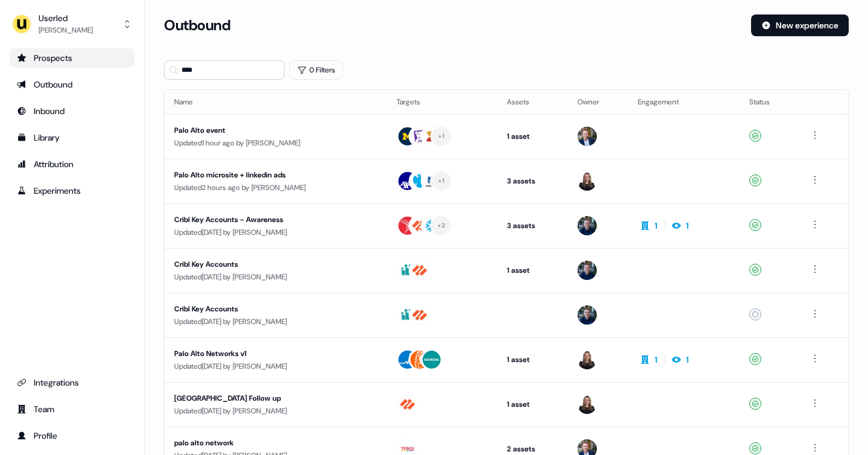 This screenshot has height=455, width=868. Describe the element at coordinates (72, 409) in the screenshot. I see `a: Go to team` at that location.